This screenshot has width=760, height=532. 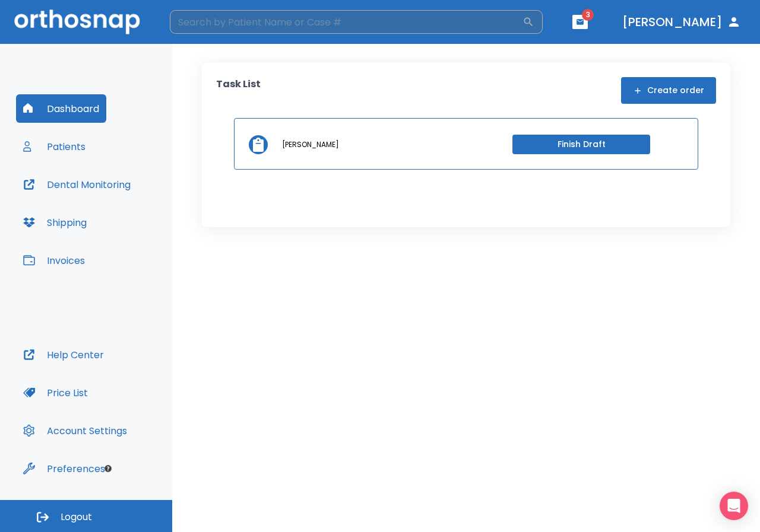 What do you see at coordinates (75, 430) in the screenshot?
I see `a: Account Settings` at bounding box center [75, 430].